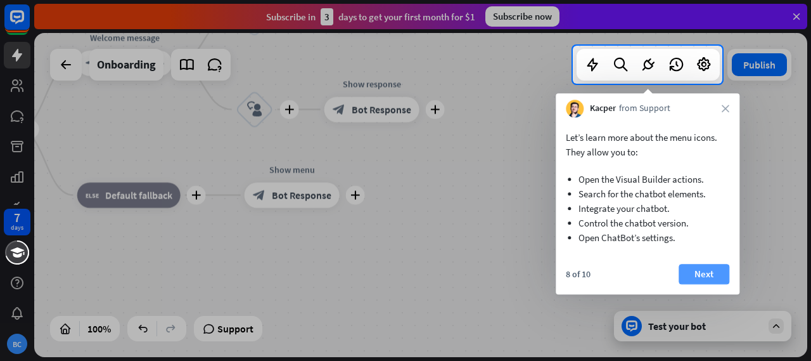 The image size is (811, 361). What do you see at coordinates (704, 274) in the screenshot?
I see `button: Next` at bounding box center [704, 274].